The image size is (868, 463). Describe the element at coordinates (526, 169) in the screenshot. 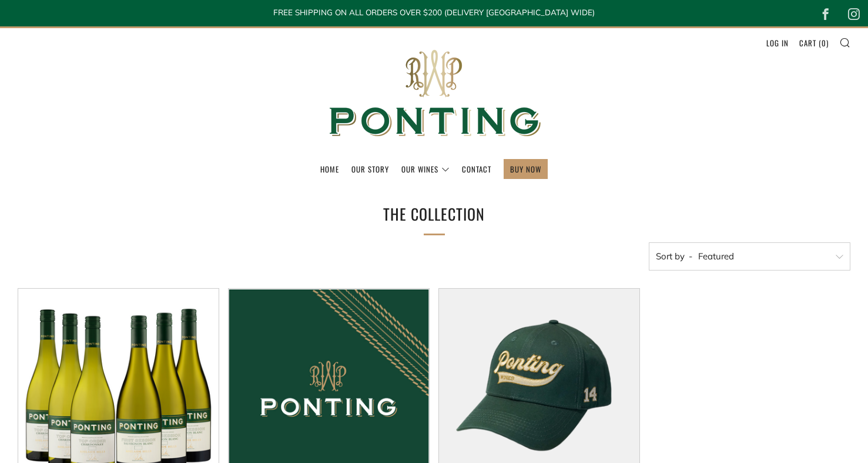

I see `a: BUY NOW` at that location.